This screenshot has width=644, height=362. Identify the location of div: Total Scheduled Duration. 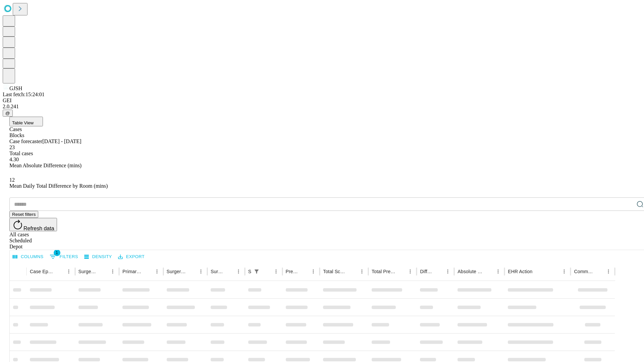
(335, 272).